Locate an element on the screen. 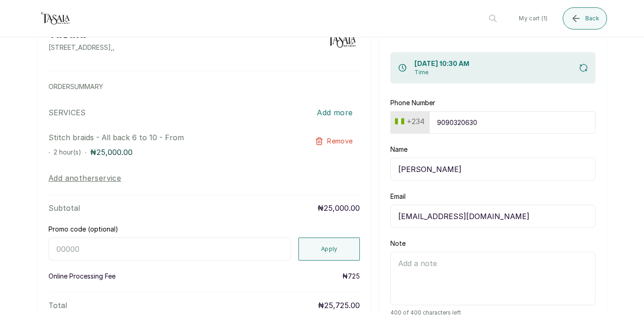 This screenshot has height=315, width=644. p: Online Processing Fee is located at coordinates (82, 276).